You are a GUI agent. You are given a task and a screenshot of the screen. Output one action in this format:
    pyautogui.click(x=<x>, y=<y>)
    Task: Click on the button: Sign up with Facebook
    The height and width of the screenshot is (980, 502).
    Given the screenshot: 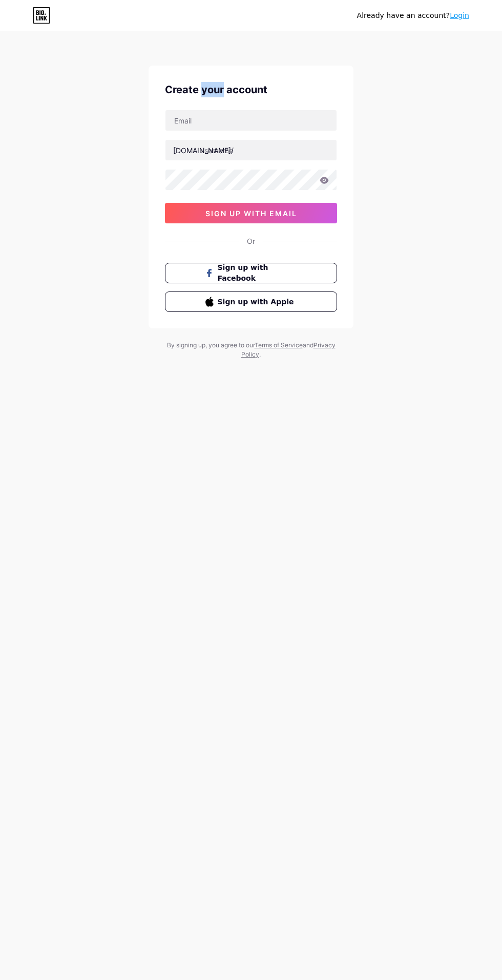 What is the action you would take?
    pyautogui.click(x=251, y=273)
    